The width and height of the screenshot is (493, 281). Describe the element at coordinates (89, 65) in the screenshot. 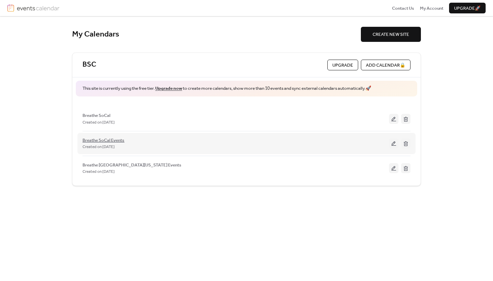

I see `a: BSC` at that location.